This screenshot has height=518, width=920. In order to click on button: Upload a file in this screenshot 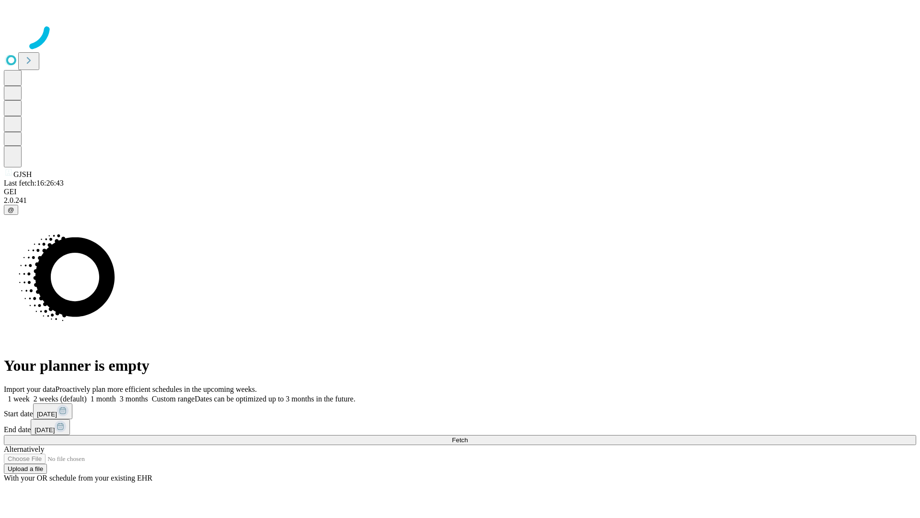, I will do `click(25, 468)`.